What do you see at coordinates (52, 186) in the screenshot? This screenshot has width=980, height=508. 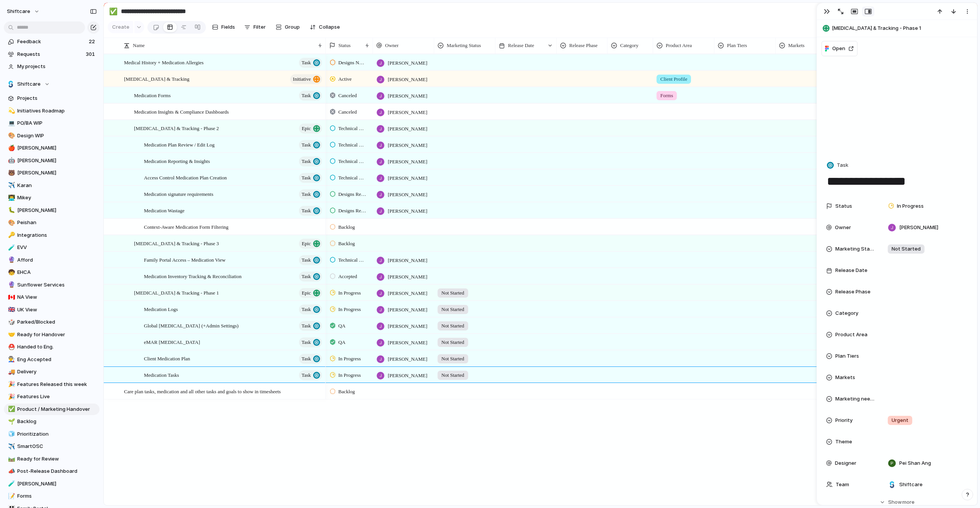 I see `a: ✈️Karan` at bounding box center [52, 186].